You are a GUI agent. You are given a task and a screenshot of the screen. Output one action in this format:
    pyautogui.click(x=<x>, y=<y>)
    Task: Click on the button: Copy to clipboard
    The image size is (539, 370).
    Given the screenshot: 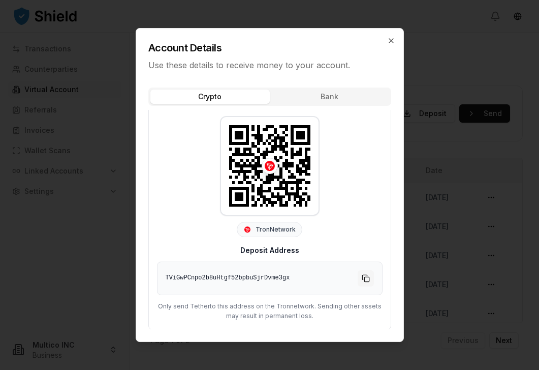 What is the action you would take?
    pyautogui.click(x=366, y=278)
    